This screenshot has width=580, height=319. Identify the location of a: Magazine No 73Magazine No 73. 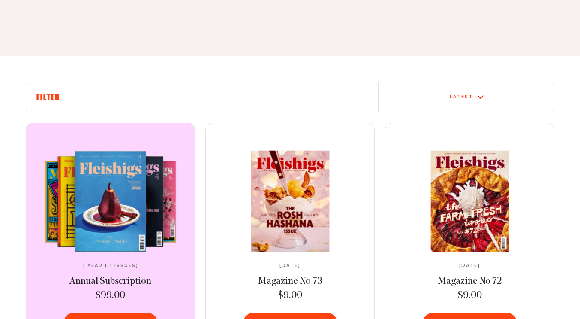
(290, 201).